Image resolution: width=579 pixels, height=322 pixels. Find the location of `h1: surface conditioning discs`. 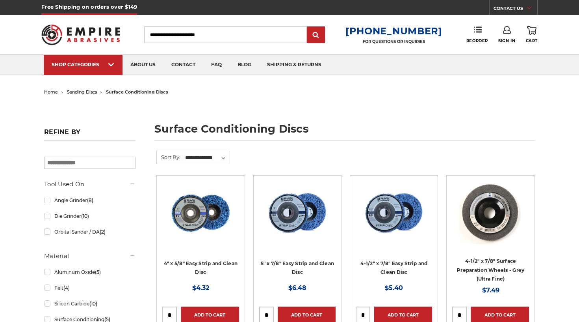

h1: surface conditioning discs is located at coordinates (345, 132).